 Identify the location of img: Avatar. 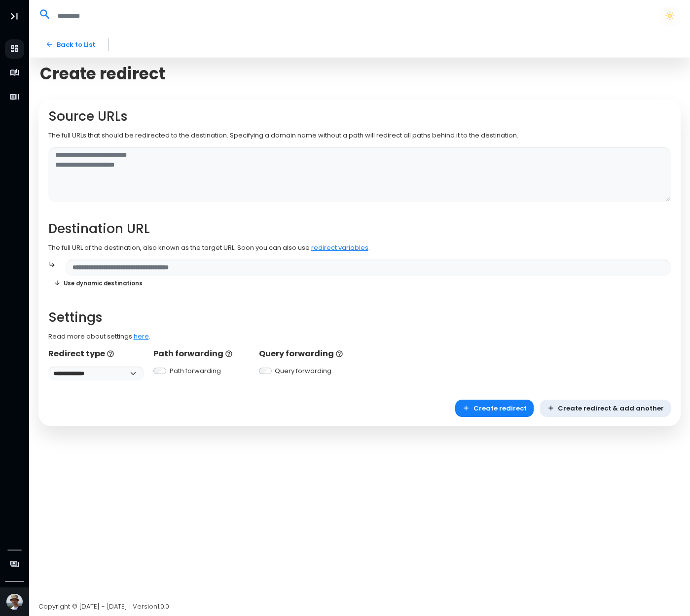
(14, 601).